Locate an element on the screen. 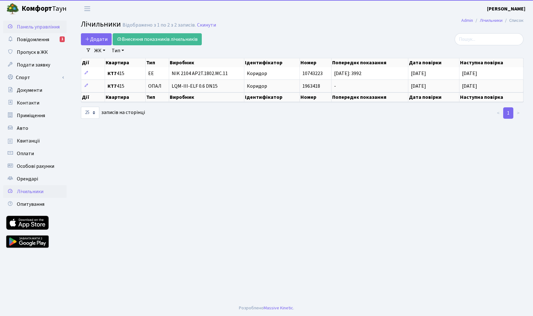 Image resolution: width=533 pixels, height=316 pixels. a: Додати is located at coordinates (96, 39).